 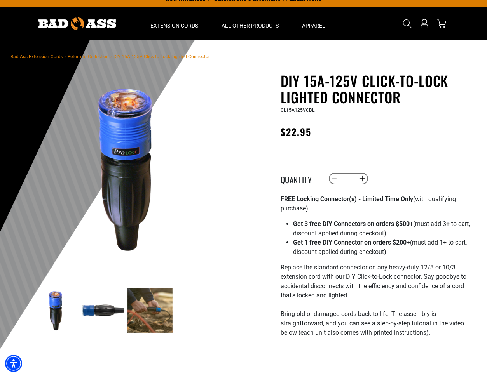 What do you see at coordinates (250, 26) in the screenshot?
I see `span: All Other Products` at bounding box center [250, 26].